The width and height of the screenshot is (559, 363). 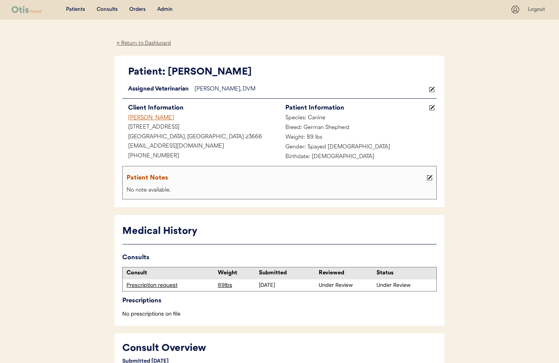 I want to click on div: Patients, so click(x=75, y=10).